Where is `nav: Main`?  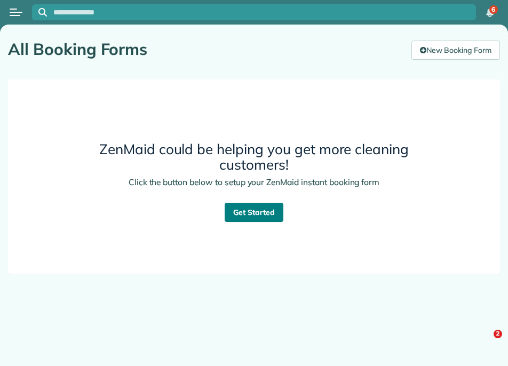
nav: Main is located at coordinates (491, 12).